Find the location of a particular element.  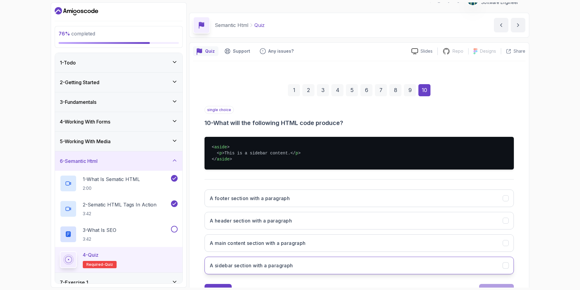

h3: A sidebar section with a paragraph is located at coordinates (252, 265).